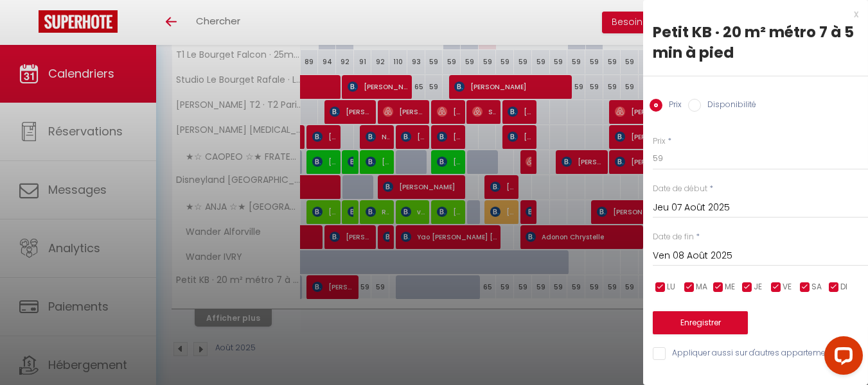 The width and height of the screenshot is (868, 385). What do you see at coordinates (730, 287) in the screenshot?
I see `span: ME` at bounding box center [730, 287].